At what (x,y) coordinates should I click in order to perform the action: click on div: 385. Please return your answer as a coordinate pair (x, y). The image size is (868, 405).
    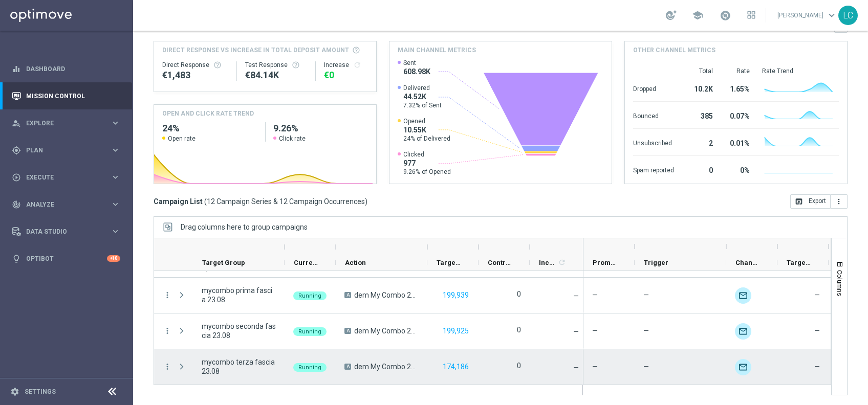
    Looking at the image, I should click on (699, 115).